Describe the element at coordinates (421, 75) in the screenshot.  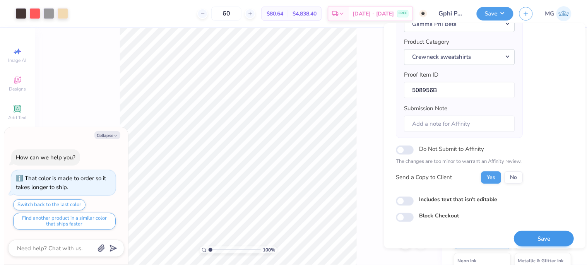
I see `label: Proof Item ID` at that location.